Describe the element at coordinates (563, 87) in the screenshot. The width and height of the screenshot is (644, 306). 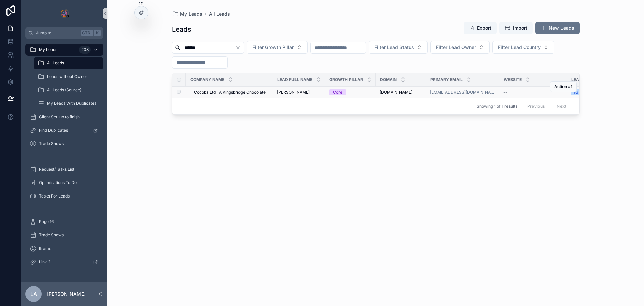
I see `span: Action #1` at that location.